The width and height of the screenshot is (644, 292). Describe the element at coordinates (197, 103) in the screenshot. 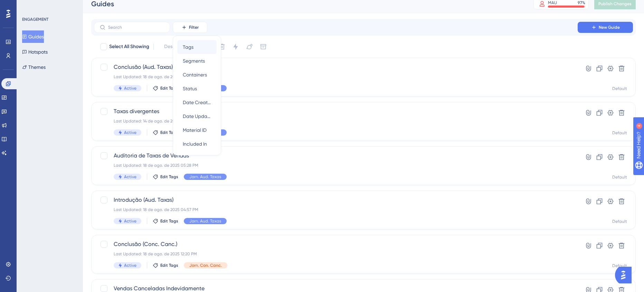

I see `button: Date Created` at that location.